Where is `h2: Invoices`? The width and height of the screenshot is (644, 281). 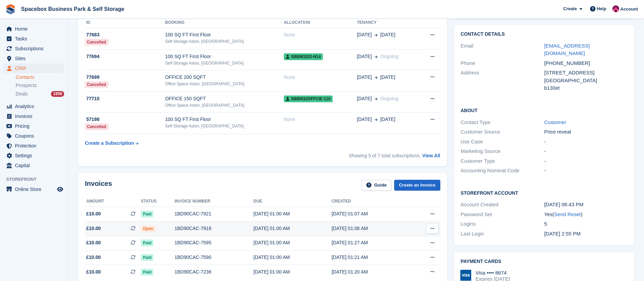
h2: Invoices is located at coordinates (98, 185).